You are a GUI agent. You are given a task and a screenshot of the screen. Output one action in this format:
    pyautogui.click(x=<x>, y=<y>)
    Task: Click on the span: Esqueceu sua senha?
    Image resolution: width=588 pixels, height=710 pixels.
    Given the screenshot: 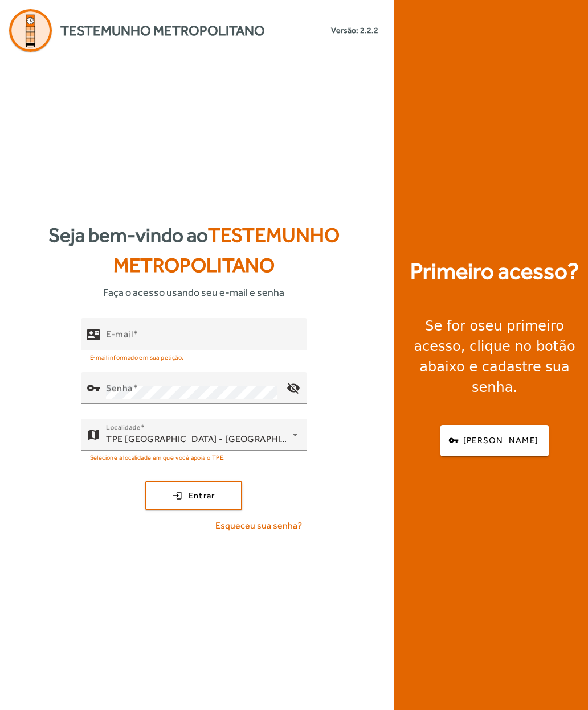 What is the action you would take?
    pyautogui.click(x=258, y=526)
    